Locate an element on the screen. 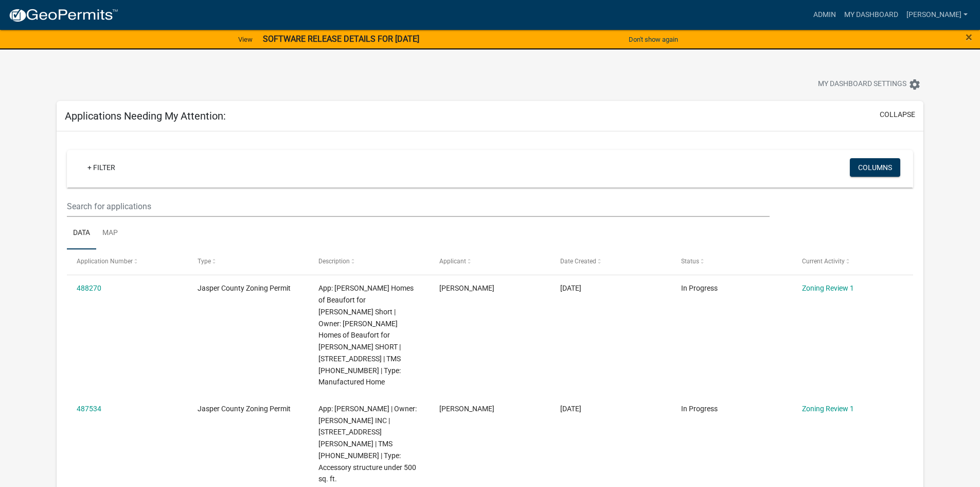 The width and height of the screenshot is (980, 487). datatable-header-cell: Application Number is located at coordinates (127, 262).